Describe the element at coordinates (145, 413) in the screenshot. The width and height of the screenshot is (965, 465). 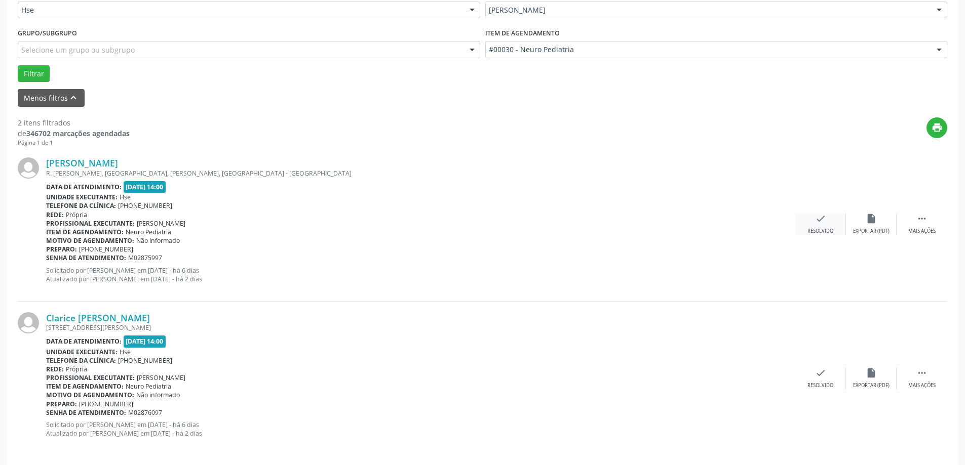
I see `span: M02876097` at that location.